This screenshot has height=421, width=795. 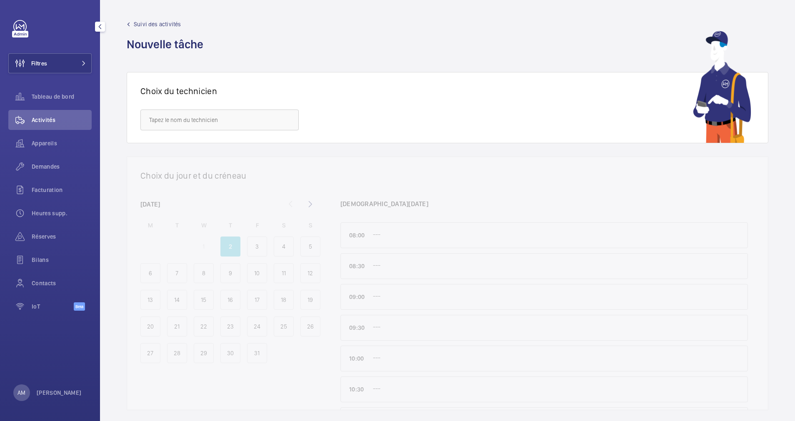 What do you see at coordinates (167, 44) in the screenshot?
I see `h1: Nouvelle tâche` at bounding box center [167, 44].